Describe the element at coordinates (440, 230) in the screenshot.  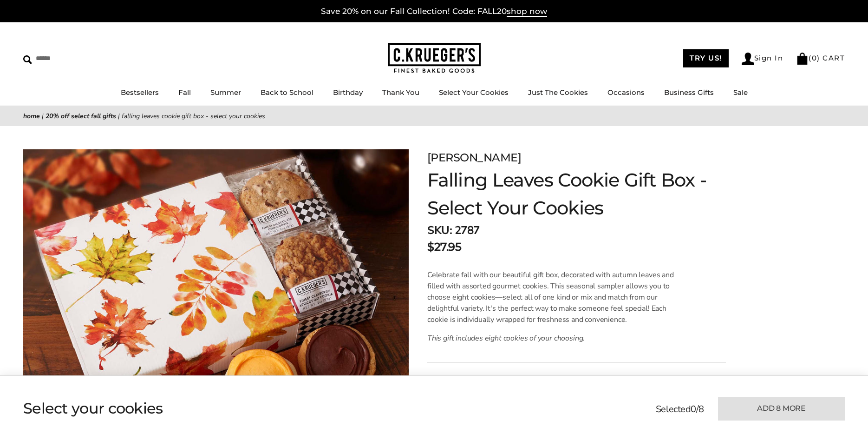
I see `strong: SKU:` at that location.